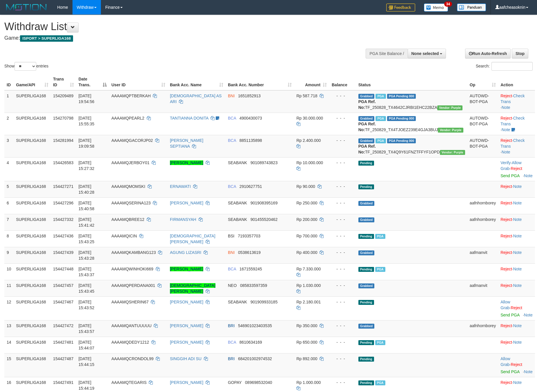  I want to click on span: Copy 1671559245 to clipboard, so click(251, 269).